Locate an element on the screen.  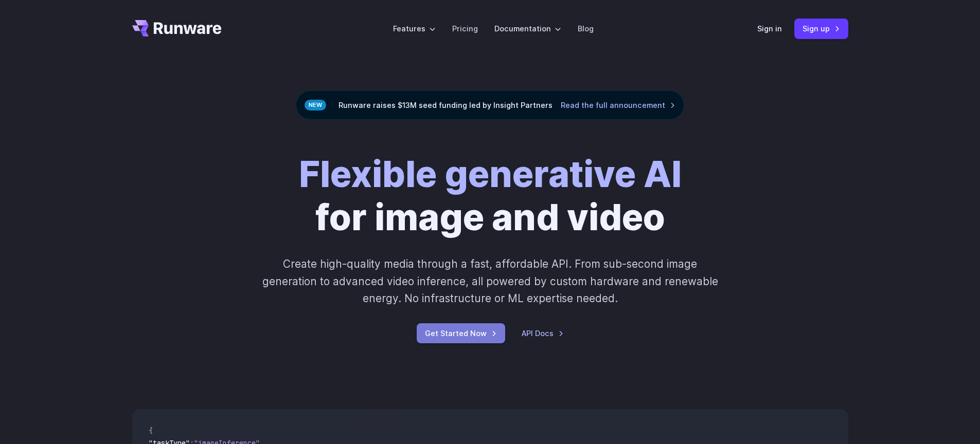
a: API Docs is located at coordinates (542, 333).